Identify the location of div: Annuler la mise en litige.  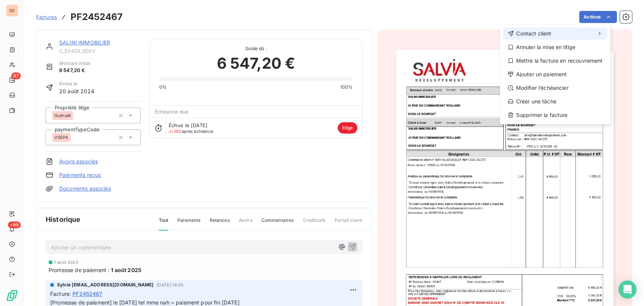
(555, 47).